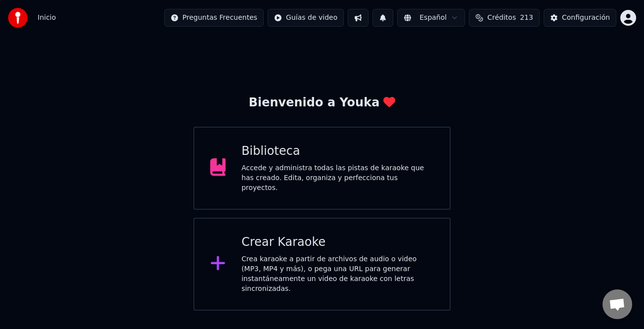 The width and height of the screenshot is (644, 329). Describe the element at coordinates (214, 18) in the screenshot. I see `button: Preguntas Frecuentes` at that location.